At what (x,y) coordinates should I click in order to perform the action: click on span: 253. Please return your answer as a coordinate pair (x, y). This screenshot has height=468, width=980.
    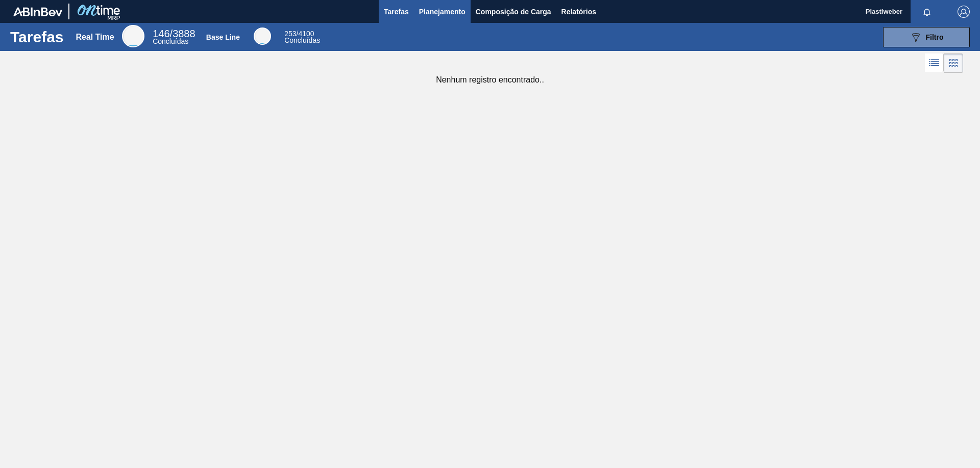
    Looking at the image, I should click on (290, 33).